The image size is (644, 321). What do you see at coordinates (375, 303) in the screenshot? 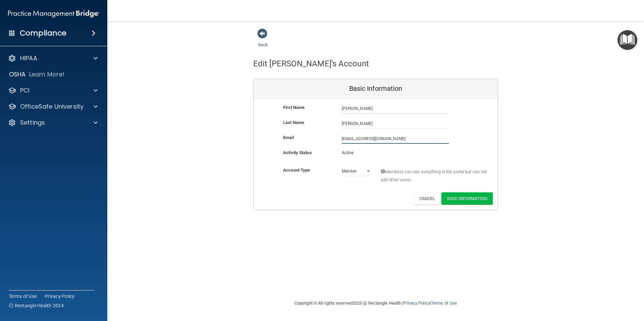
I see `div: Copyright © All rights reserved 2025 @ Rectangle Health | |` at bounding box center [375, 303].